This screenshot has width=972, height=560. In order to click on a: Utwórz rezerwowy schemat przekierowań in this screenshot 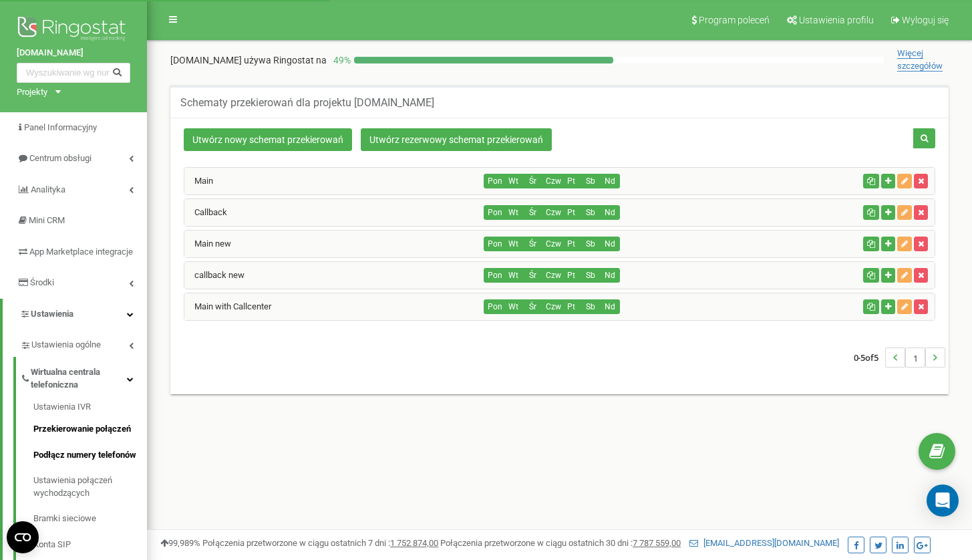, I will do `click(456, 140)`.